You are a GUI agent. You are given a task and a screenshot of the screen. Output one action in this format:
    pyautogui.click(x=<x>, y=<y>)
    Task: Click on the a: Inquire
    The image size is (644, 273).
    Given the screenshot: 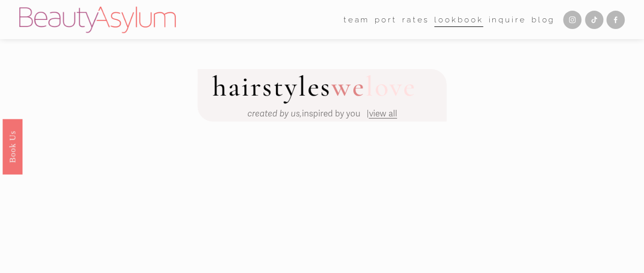 What is the action you would take?
    pyautogui.click(x=507, y=19)
    